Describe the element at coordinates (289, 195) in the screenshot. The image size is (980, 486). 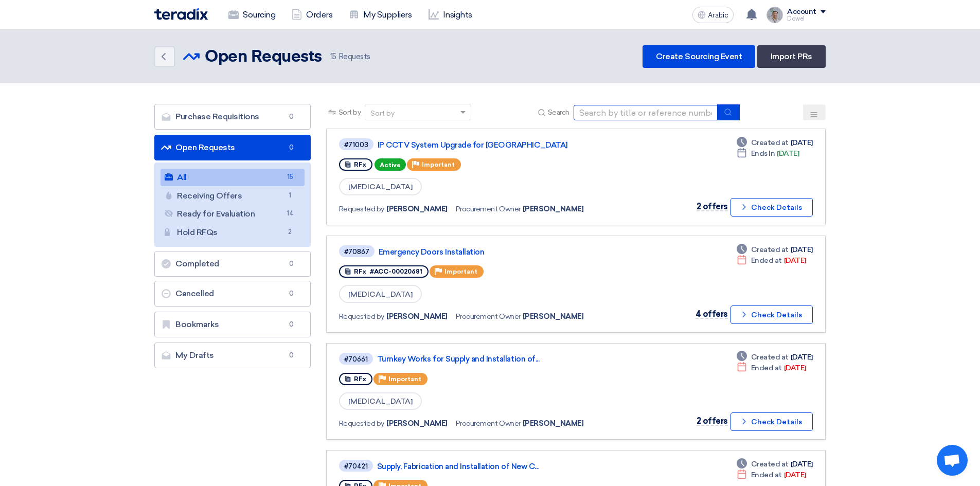
I see `font: 1` at that location.